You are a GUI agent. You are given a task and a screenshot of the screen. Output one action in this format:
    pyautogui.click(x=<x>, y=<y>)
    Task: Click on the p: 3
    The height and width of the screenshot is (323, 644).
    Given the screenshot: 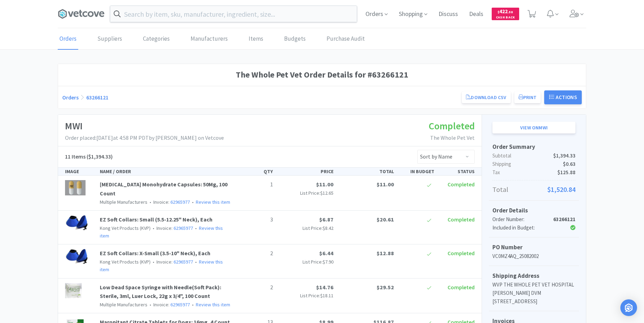 What is the action you would take?
    pyautogui.click(x=255, y=219)
    